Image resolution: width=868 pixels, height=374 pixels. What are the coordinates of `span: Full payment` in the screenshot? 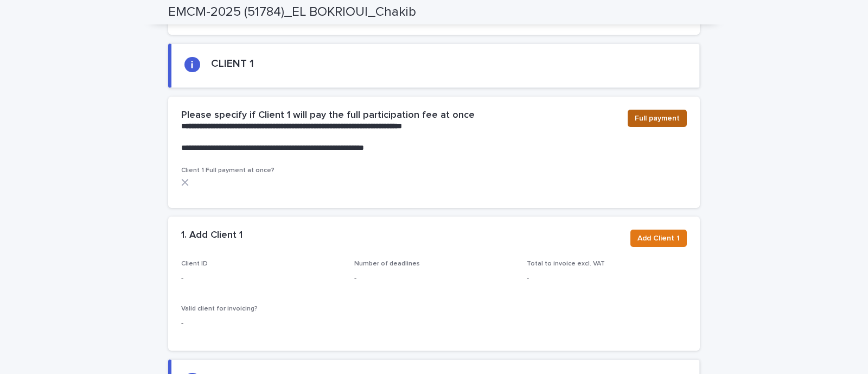 It's located at (657, 118).